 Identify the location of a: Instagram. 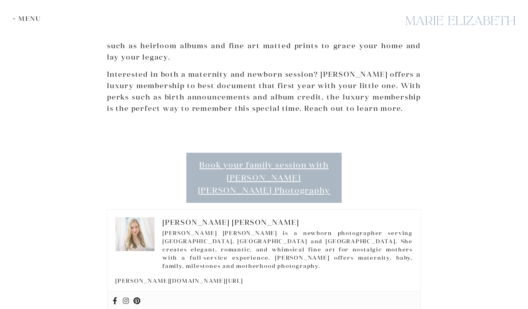
(126, 301).